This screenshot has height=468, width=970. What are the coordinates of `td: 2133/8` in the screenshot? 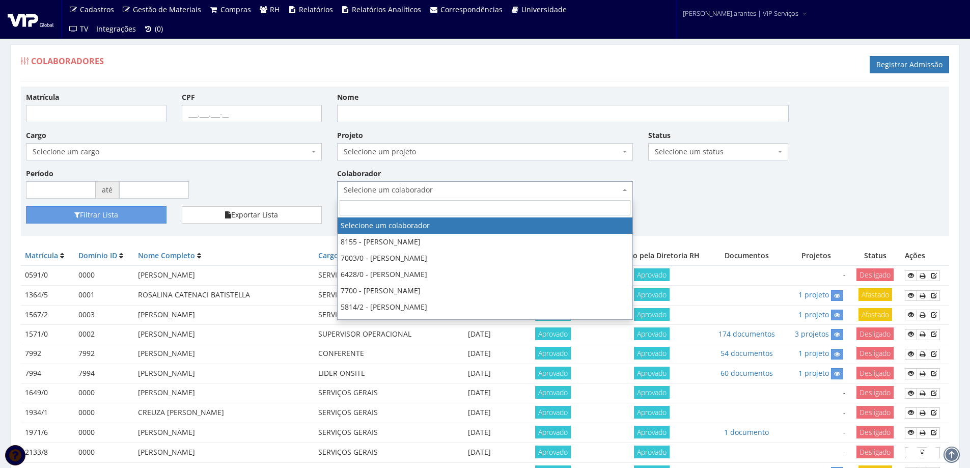 It's located at (47, 452).